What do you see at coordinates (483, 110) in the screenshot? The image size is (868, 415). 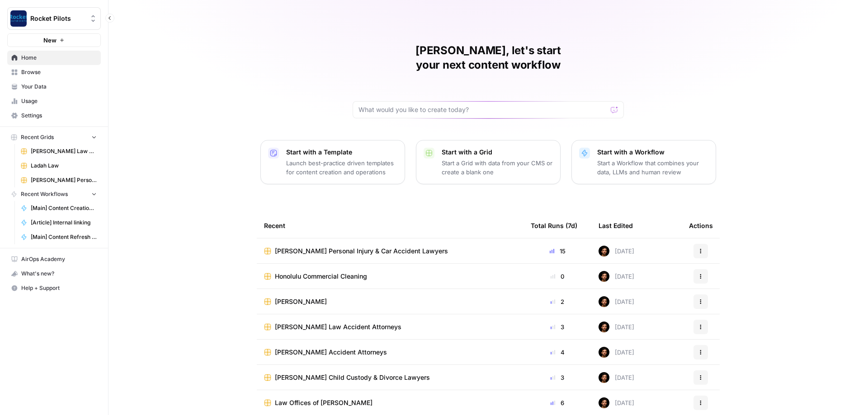 I see `input: What would you like to create today?` at bounding box center [483, 110].